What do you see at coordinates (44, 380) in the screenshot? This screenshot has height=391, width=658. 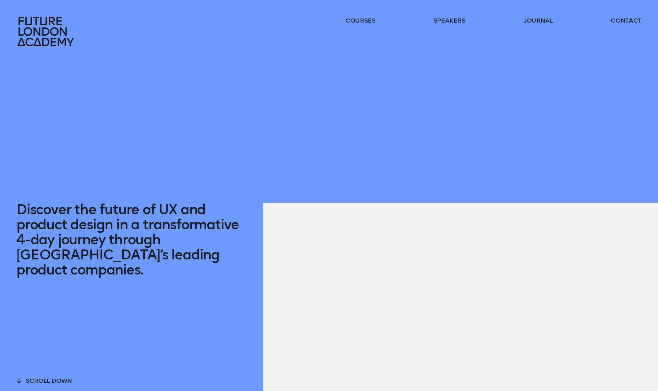 I see `button: scroll down` at bounding box center [44, 380].